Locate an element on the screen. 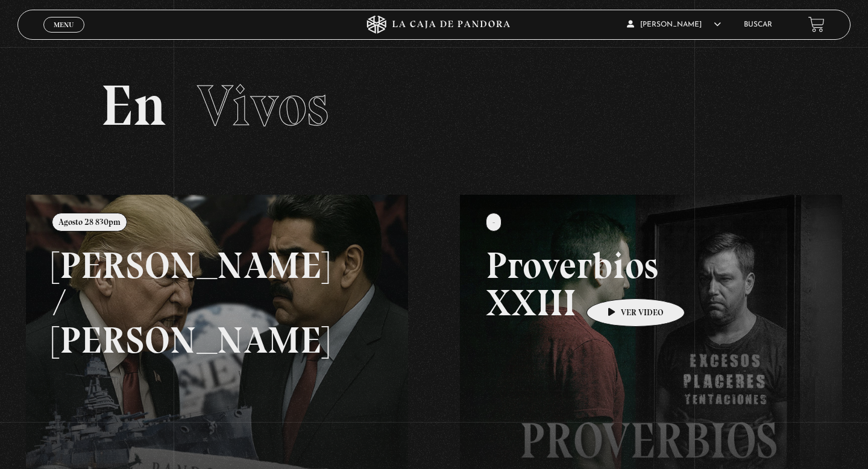  h2: En is located at coordinates (434, 106).